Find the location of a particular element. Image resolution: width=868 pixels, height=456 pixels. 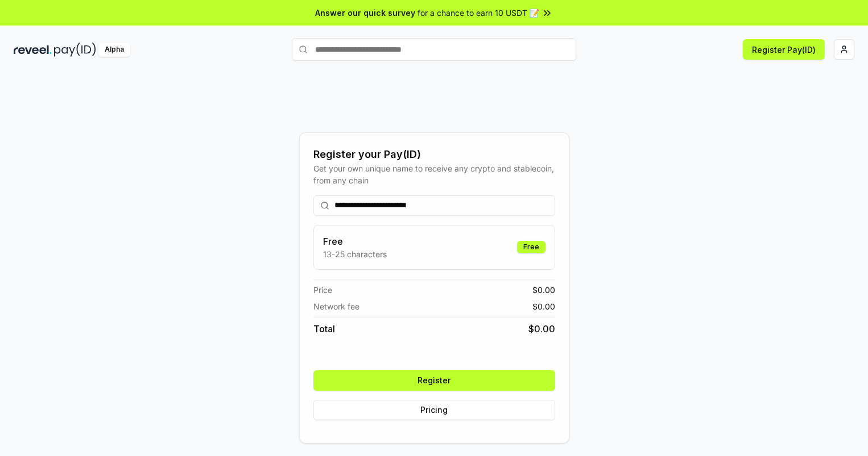

button: Register Pay(ID) is located at coordinates (783, 49).